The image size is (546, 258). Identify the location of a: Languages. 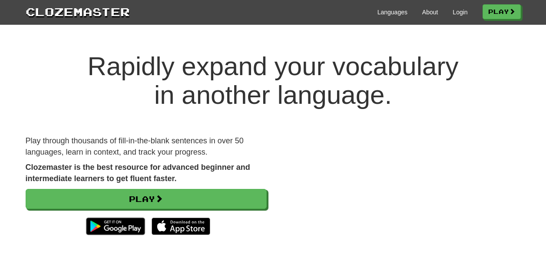
(393, 12).